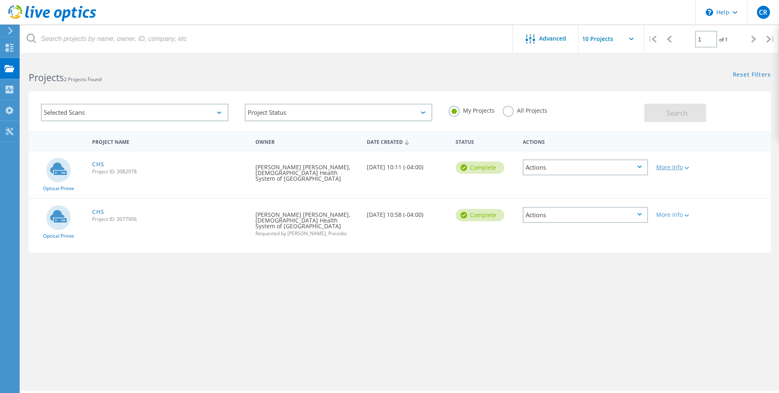 This screenshot has width=779, height=393. I want to click on div: Date Created, so click(407, 141).